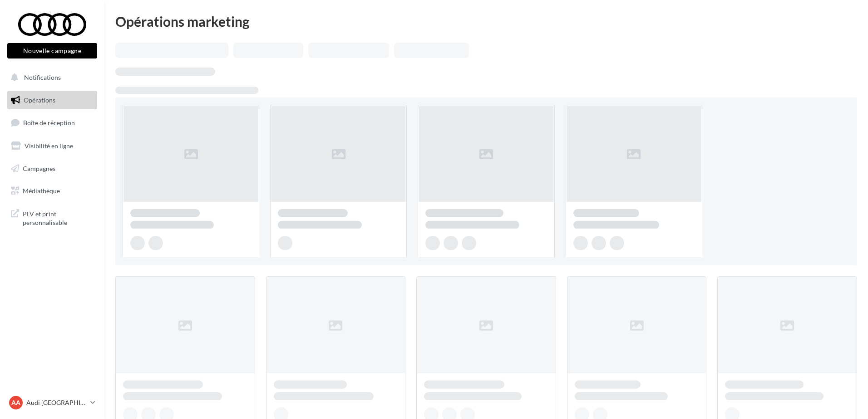  Describe the element at coordinates (53, 146) in the screenshot. I see `a: Visibilité en ligne` at that location.